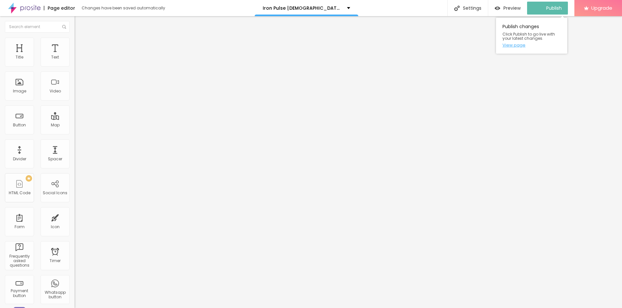  What do you see at coordinates (55, 261) in the screenshot?
I see `div: Timer` at bounding box center [55, 261].